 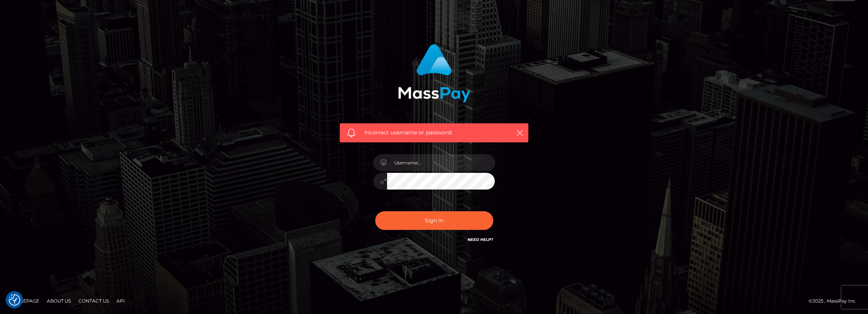 I want to click on a: Homepage, so click(x=25, y=301).